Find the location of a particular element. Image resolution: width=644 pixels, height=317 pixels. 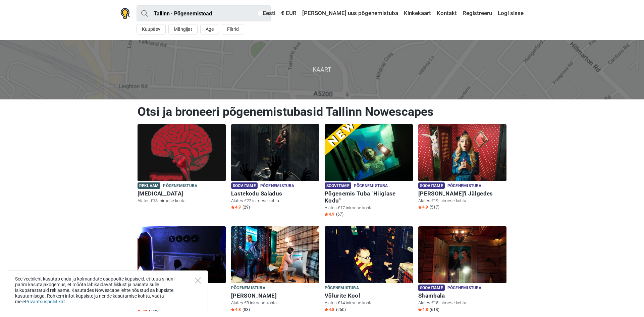

a: Privaatsuspoliitikat is located at coordinates (45, 302).